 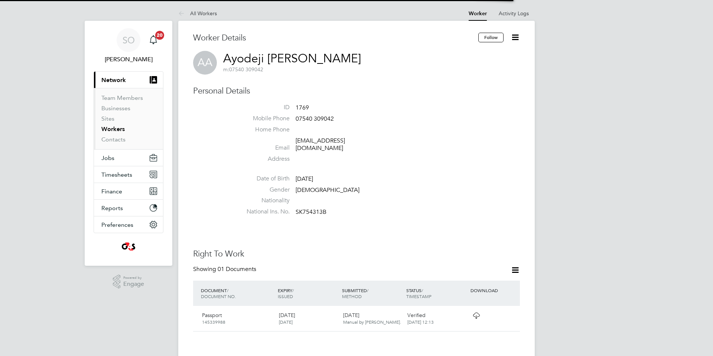 What do you see at coordinates (112, 208) in the screenshot?
I see `span: Reports` at bounding box center [112, 208].